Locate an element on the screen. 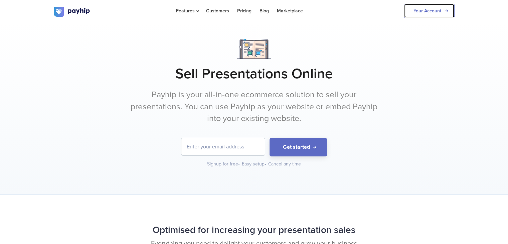 Image resolution: width=508 pixels, height=244 pixels. button: Get started is located at coordinates (298, 147).